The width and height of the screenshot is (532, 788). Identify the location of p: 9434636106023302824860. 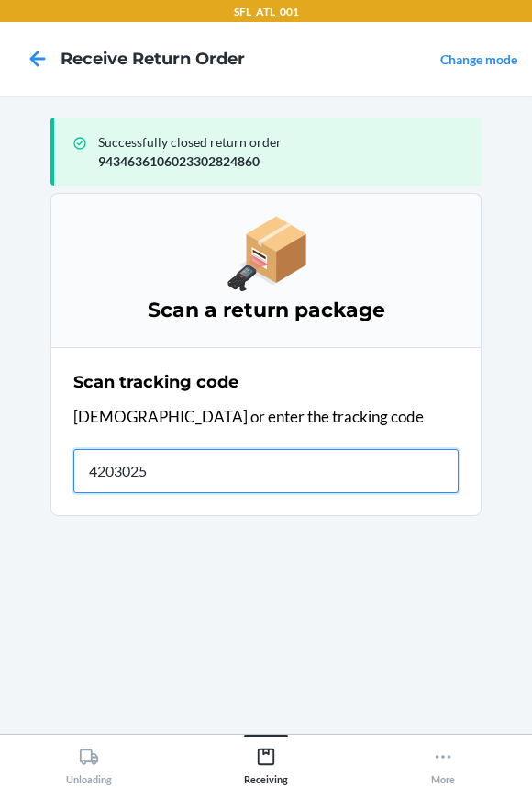
(283, 160).